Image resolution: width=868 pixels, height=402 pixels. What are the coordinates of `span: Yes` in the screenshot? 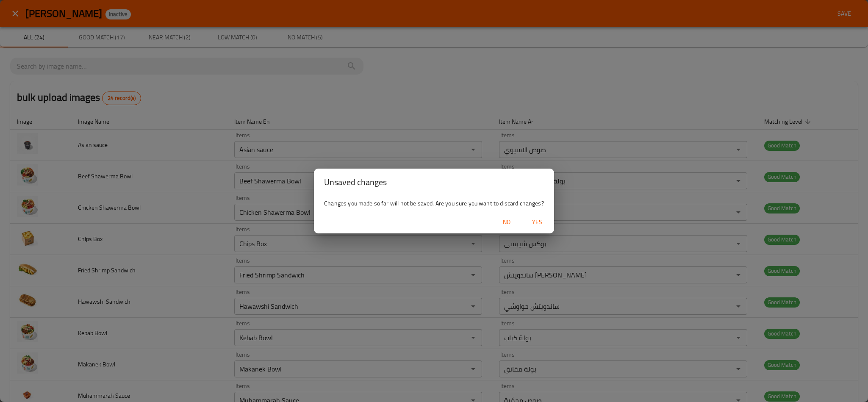 It's located at (537, 222).